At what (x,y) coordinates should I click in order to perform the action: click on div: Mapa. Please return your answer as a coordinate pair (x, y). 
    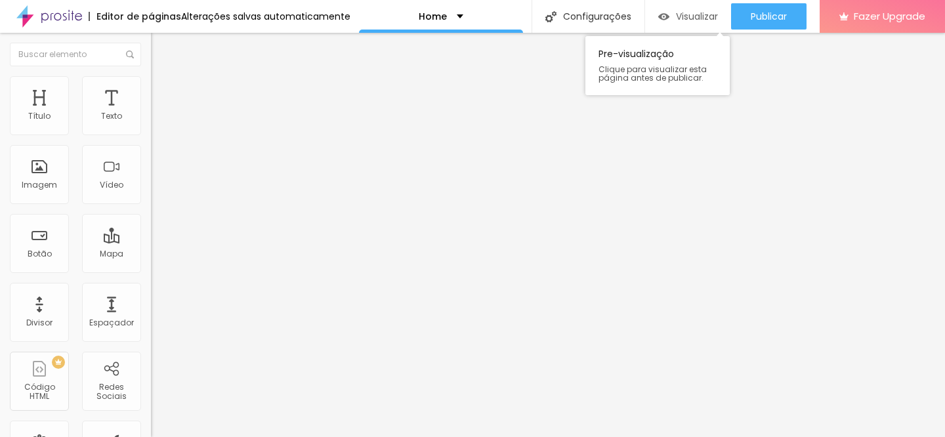
    Looking at the image, I should click on (112, 254).